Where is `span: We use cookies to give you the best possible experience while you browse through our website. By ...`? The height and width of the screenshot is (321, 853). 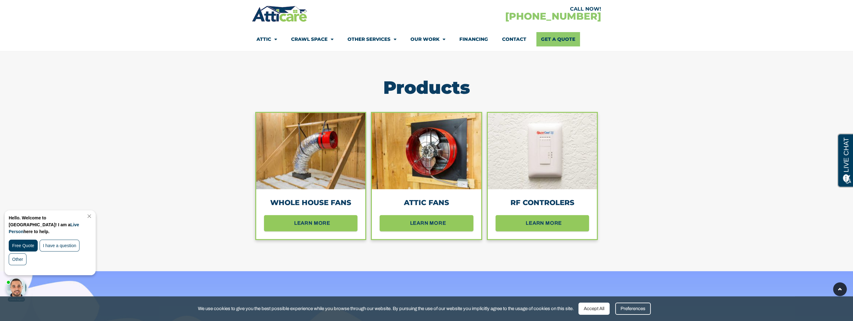 span: We use cookies to give you the best possible experience while you browse through our website. By ... is located at coordinates (386, 309).